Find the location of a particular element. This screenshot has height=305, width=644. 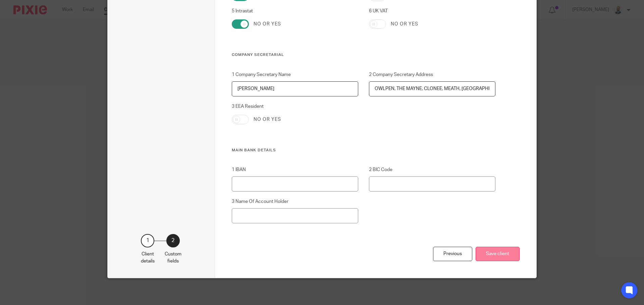

label: 5 Intrastat is located at coordinates (295, 11).